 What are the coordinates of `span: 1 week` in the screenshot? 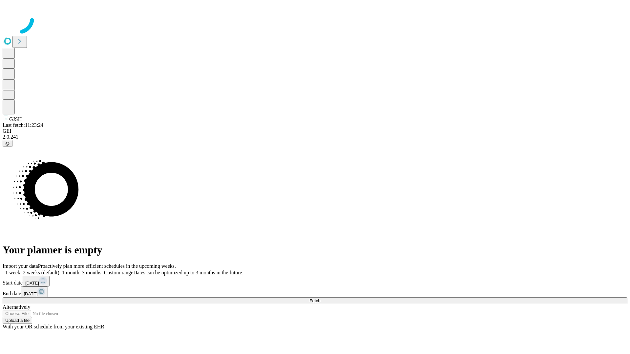 It's located at (13, 273).